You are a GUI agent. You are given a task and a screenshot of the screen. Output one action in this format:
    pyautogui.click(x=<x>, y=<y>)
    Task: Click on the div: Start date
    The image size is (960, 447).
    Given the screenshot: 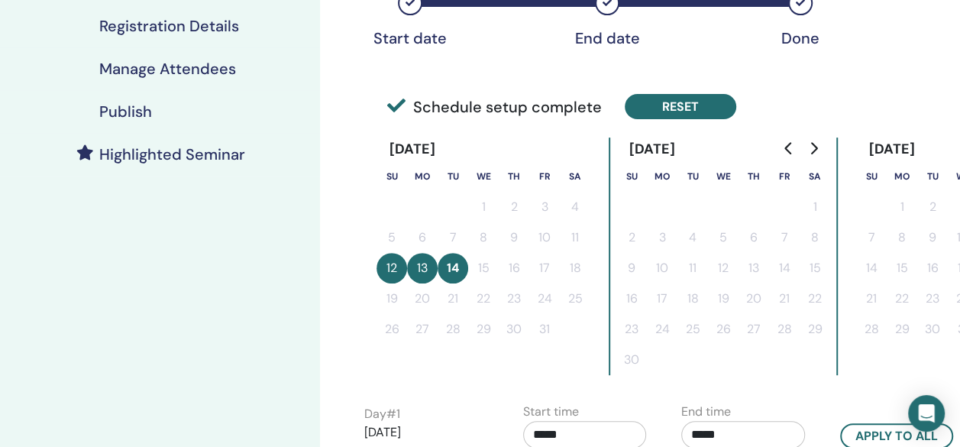 What is the action you would take?
    pyautogui.click(x=410, y=38)
    